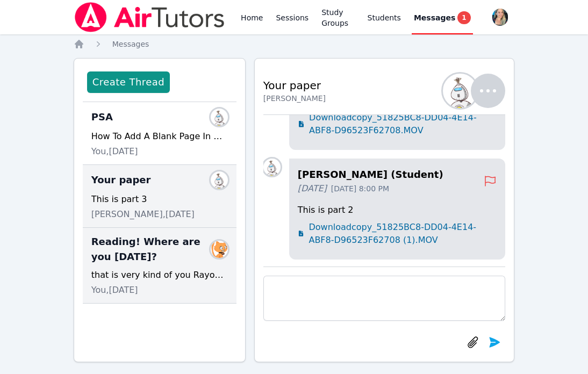  Describe the element at coordinates (150, 17) in the screenshot. I see `img: Air Tutors` at that location.